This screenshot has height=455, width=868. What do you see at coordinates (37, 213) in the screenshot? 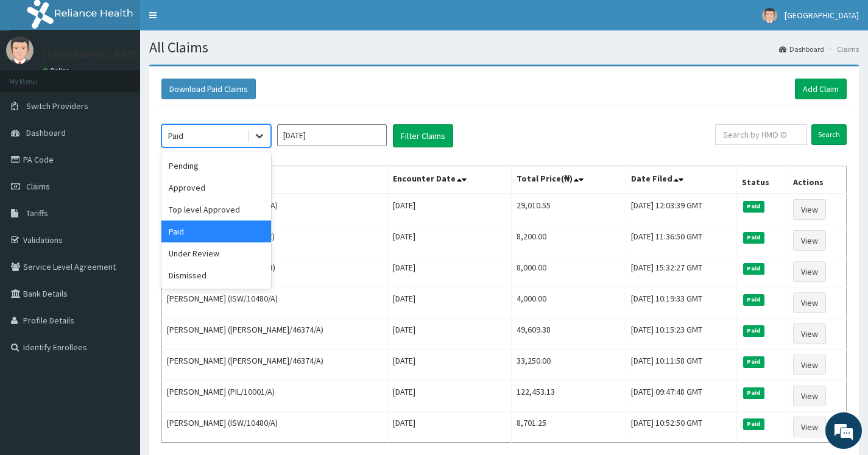
I see `span: Tariffs` at bounding box center [37, 213].